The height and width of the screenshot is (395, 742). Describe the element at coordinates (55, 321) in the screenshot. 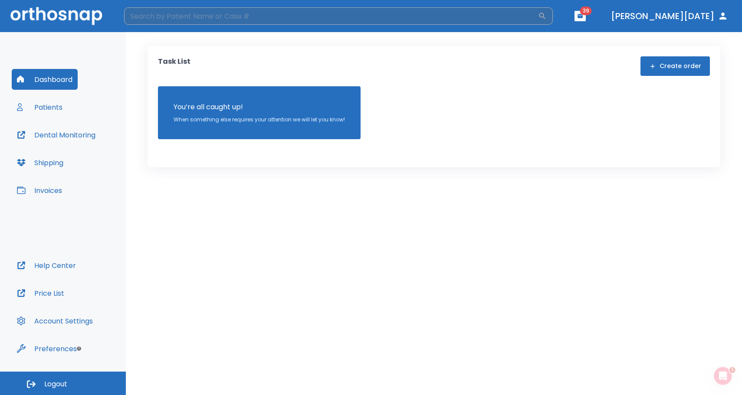

I see `button: Account Settings` at that location.